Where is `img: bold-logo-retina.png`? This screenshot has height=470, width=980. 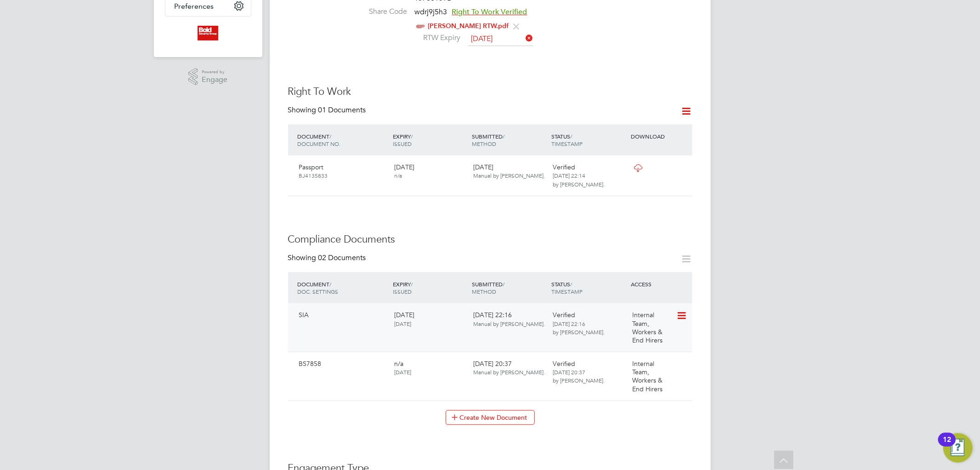 img: bold-logo-retina.png is located at coordinates (208, 33).